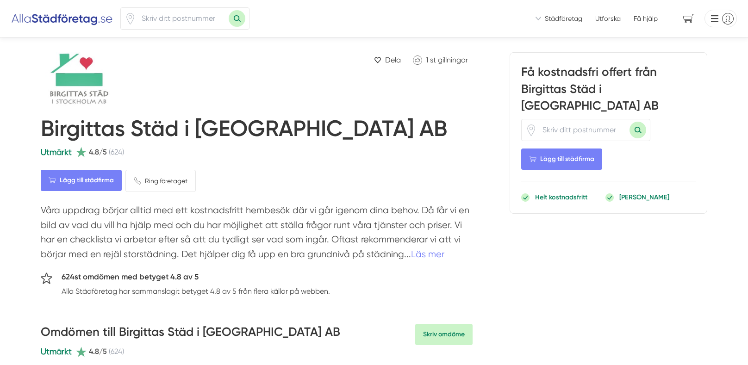 The width and height of the screenshot is (748, 365). I want to click on a: Alla Städföretag, so click(62, 19).